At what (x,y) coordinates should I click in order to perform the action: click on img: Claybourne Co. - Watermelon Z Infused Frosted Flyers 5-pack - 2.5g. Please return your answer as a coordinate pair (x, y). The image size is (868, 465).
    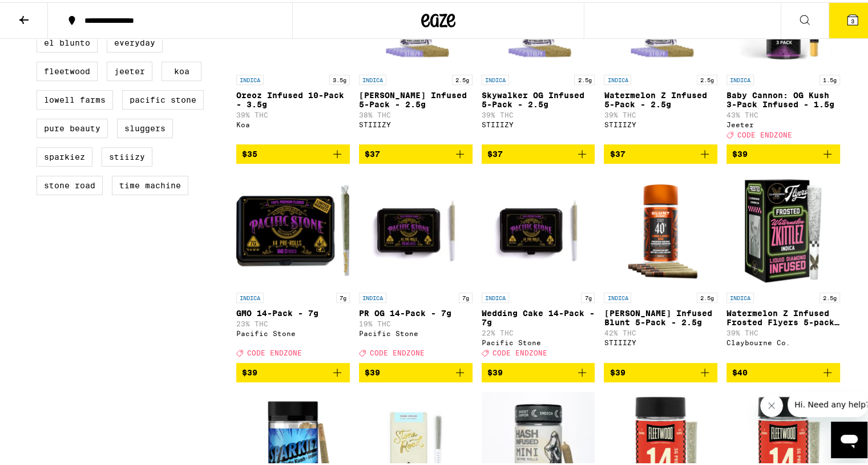
    Looking at the image, I should click on (783, 228).